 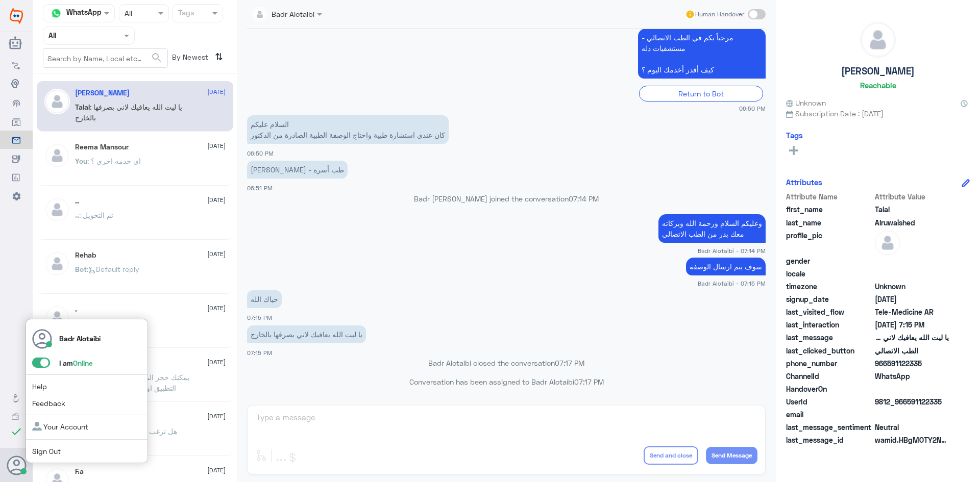 I want to click on span: Attribute Name, so click(x=830, y=197).